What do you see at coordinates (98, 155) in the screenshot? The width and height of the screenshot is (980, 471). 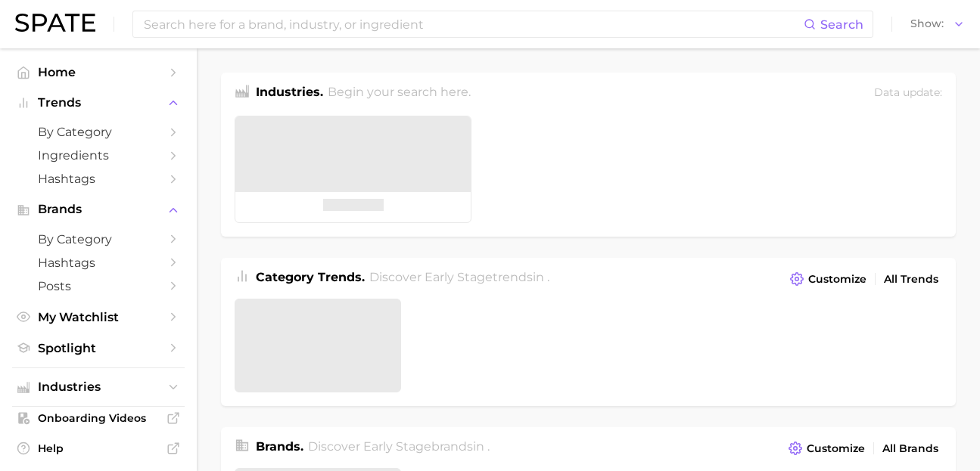 I see `span: Ingredients` at bounding box center [98, 155].